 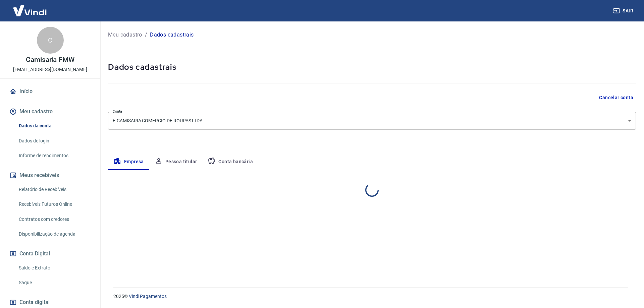 I want to click on a: Saque, so click(x=54, y=283).